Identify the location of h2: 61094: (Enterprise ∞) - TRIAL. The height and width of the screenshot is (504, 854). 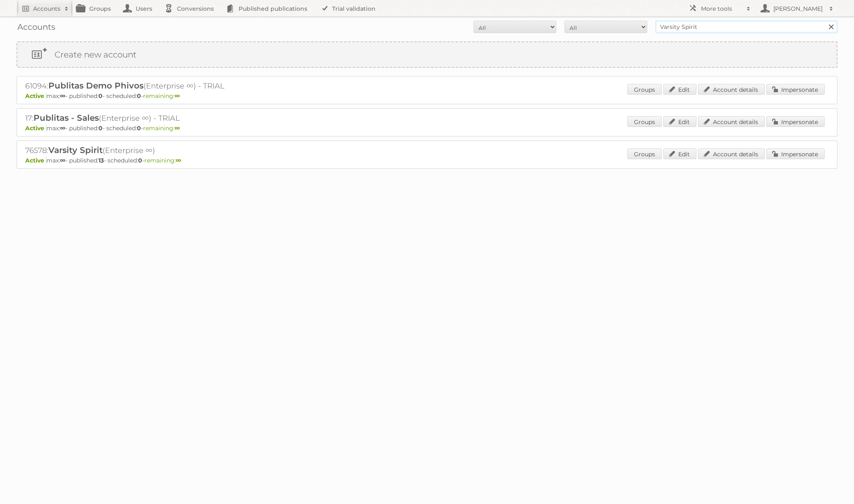
(170, 86).